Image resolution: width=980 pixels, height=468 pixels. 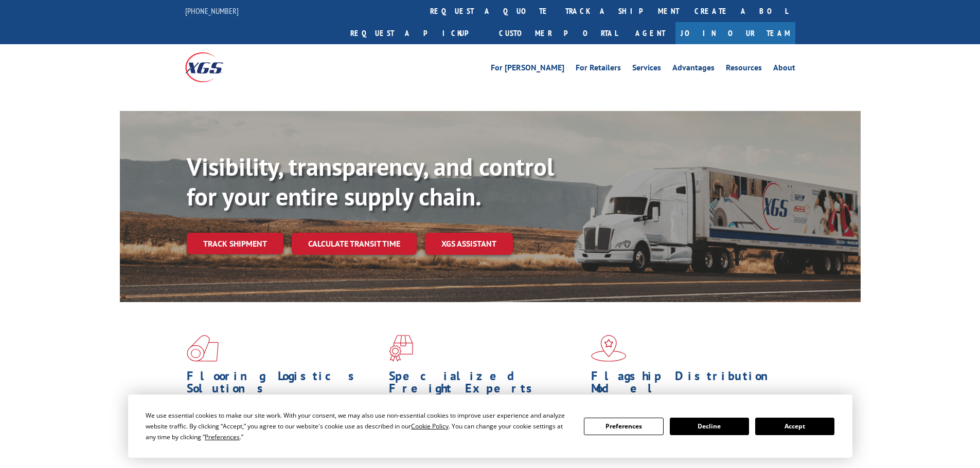 What do you see at coordinates (468, 243) in the screenshot?
I see `a: XGS ASSISTANT` at bounding box center [468, 243].